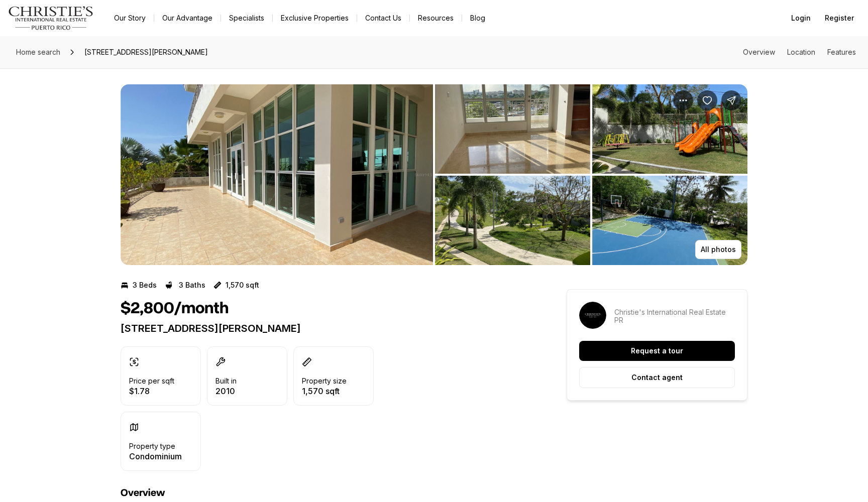  What do you see at coordinates (50, 18) in the screenshot?
I see `img: logo` at bounding box center [50, 18].